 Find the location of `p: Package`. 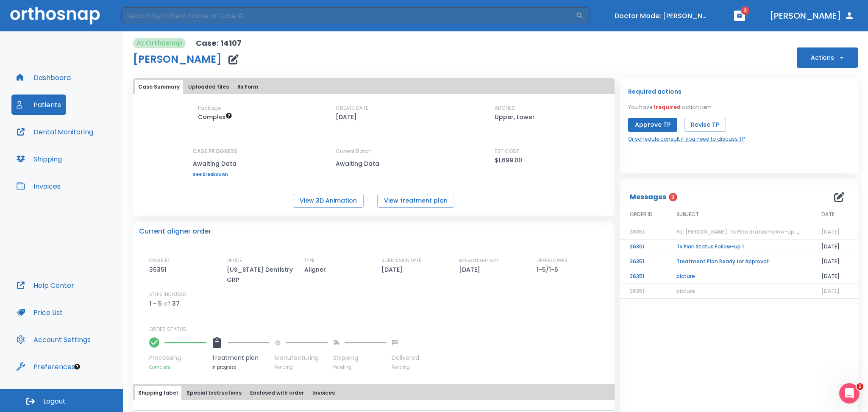

p: Package is located at coordinates (209, 108).